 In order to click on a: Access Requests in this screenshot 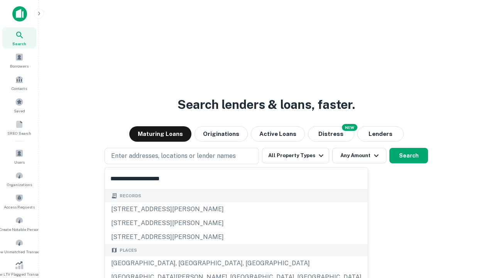, I will do `click(19, 201)`.